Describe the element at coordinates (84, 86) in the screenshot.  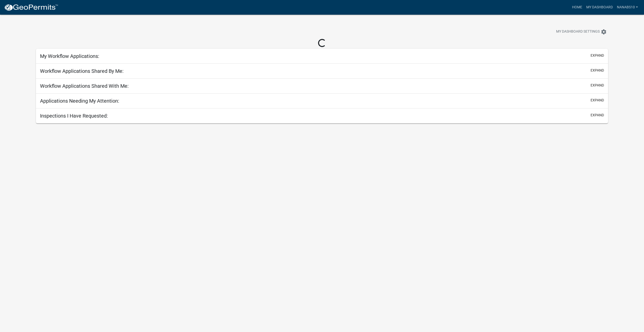
I see `h5: Workflow Applications Shared With Me:` at that location.